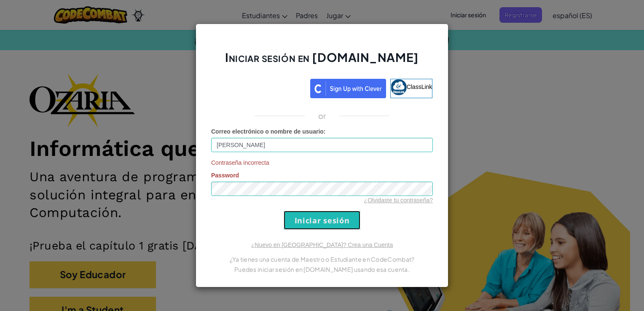 This screenshot has width=644, height=311. What do you see at coordinates (419, 87) in the screenshot?
I see `span: ClassLink` at bounding box center [419, 87].